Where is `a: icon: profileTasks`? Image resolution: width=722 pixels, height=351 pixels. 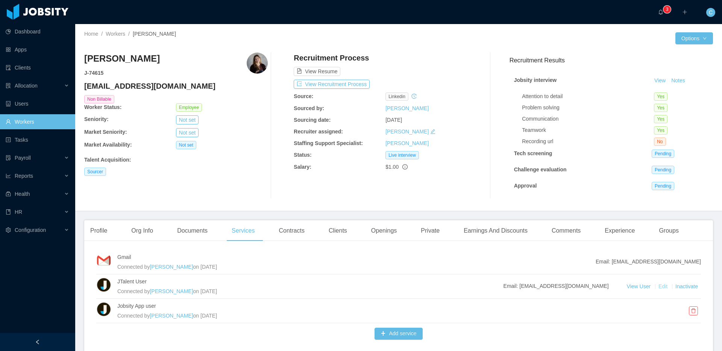 a: icon: profileTasks is located at coordinates (37, 140).